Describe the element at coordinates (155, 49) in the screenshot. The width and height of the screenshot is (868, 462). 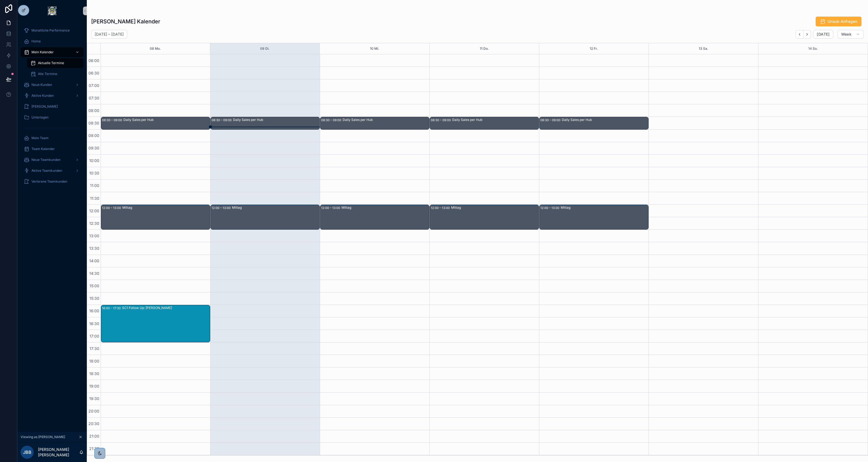
I see `div: 08 Mo.` at that location.